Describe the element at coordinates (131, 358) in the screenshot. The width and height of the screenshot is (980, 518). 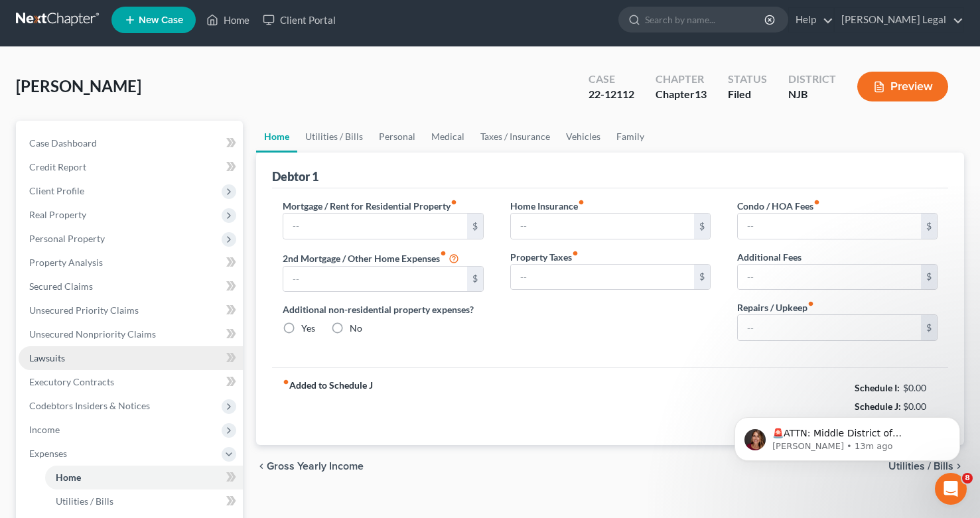
I see `a: Lawsuits` at that location.